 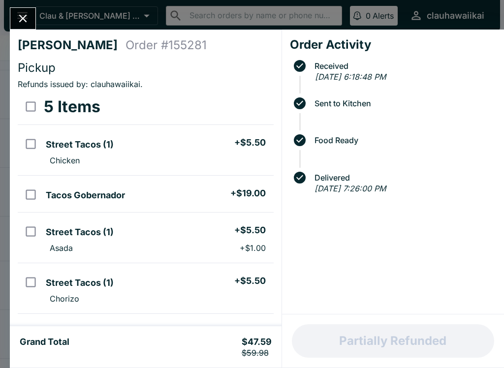 What do you see at coordinates (248, 193) in the screenshot?
I see `h5: + $19.00` at bounding box center [248, 193].